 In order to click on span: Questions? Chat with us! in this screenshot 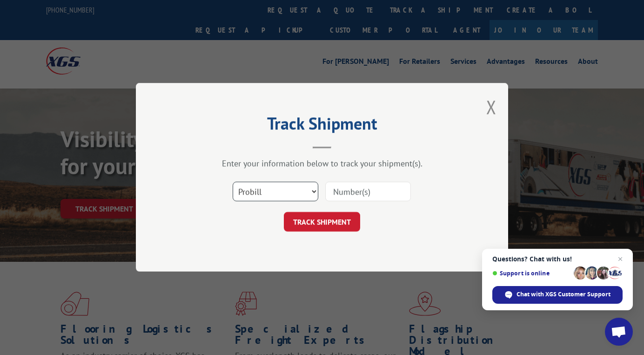, I will do `click(558, 259)`.